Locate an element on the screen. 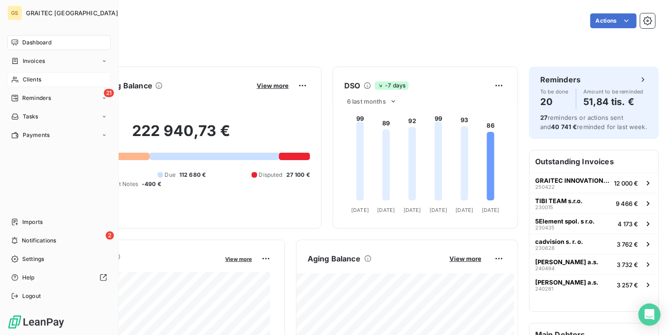 The image size is (670, 335). span: Reminders is located at coordinates (37, 98).